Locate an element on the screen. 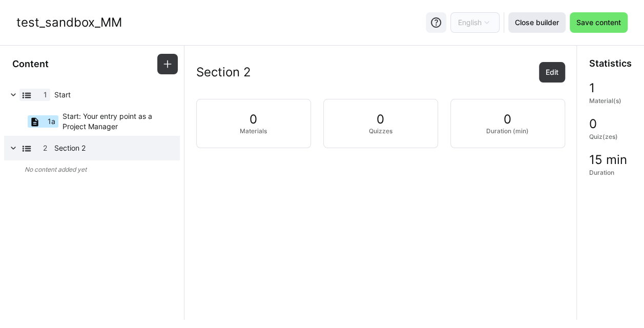 The height and width of the screenshot is (328, 644). button: Edit is located at coordinates (552, 72).